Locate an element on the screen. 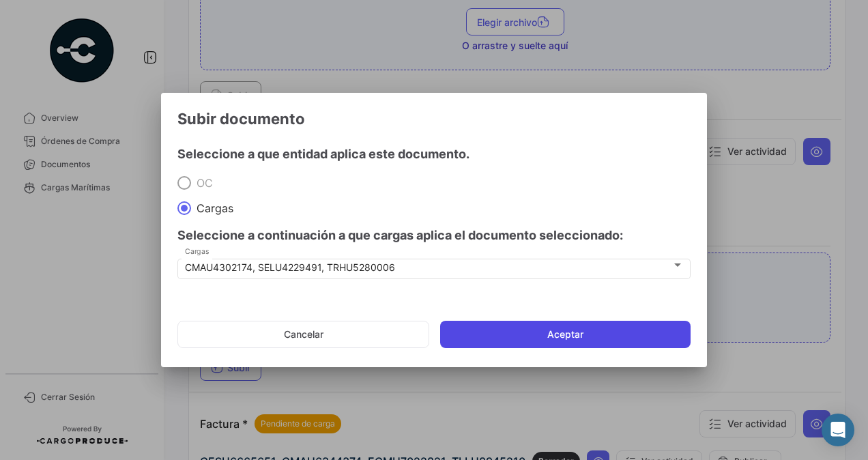 The image size is (868, 460). button: Aceptar is located at coordinates (565, 335).